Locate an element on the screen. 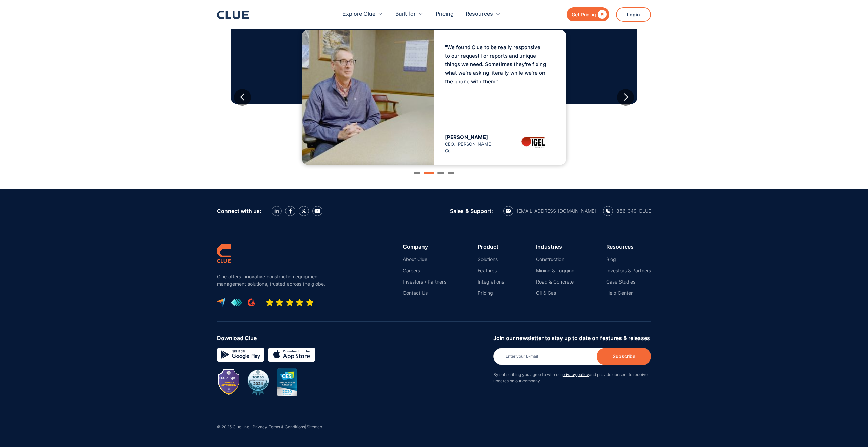 Image resolution: width=868 pixels, height=447 pixels. div: Get Pricing is located at coordinates (584, 15).